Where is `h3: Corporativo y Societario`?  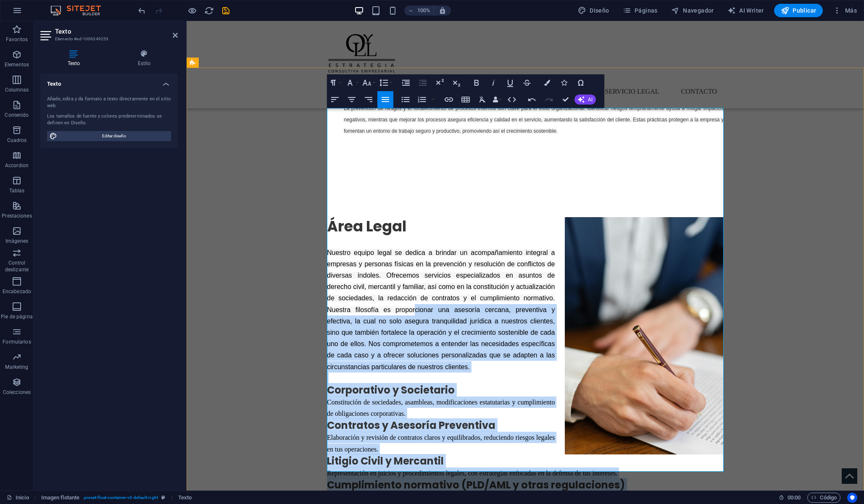 h3: Corporativo y Societario is located at coordinates (339, 370).